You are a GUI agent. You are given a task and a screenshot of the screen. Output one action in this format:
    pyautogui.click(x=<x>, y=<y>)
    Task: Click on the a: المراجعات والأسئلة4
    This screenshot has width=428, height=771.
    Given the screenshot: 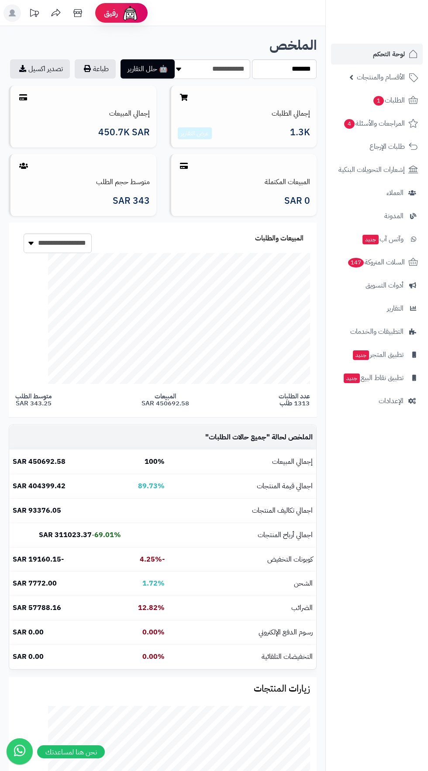 What is the action you would take?
    pyautogui.click(x=377, y=123)
    